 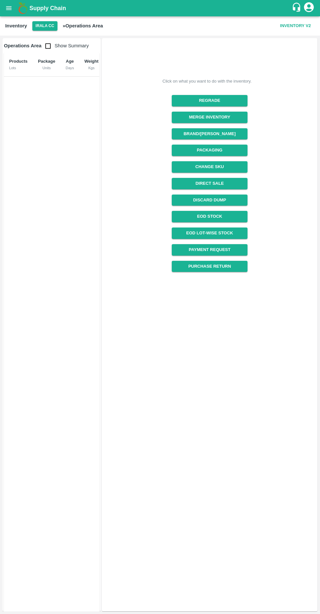 What do you see at coordinates (209, 250) in the screenshot?
I see `a: Payment Request` at bounding box center [209, 250].